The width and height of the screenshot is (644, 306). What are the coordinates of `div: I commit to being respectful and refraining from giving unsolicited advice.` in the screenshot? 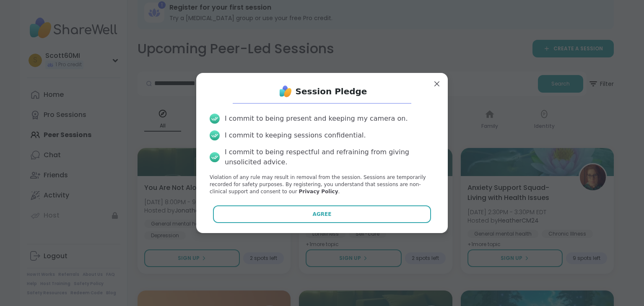 It's located at (330, 157).